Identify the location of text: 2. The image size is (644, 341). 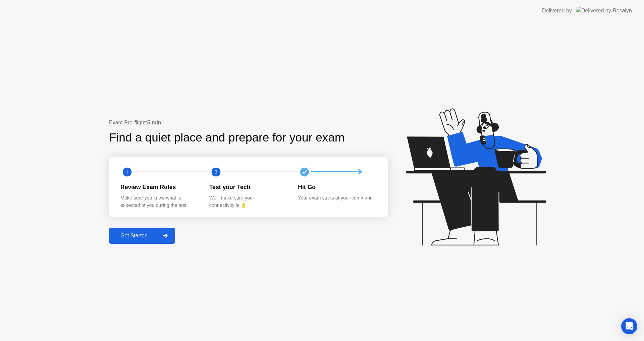
(216, 172).